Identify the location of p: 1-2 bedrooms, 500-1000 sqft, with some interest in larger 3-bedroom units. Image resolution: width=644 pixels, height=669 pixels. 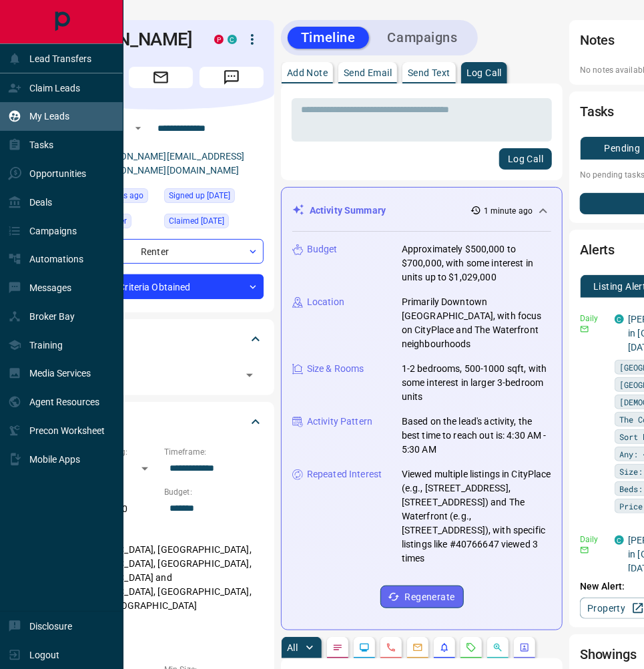
(477, 382).